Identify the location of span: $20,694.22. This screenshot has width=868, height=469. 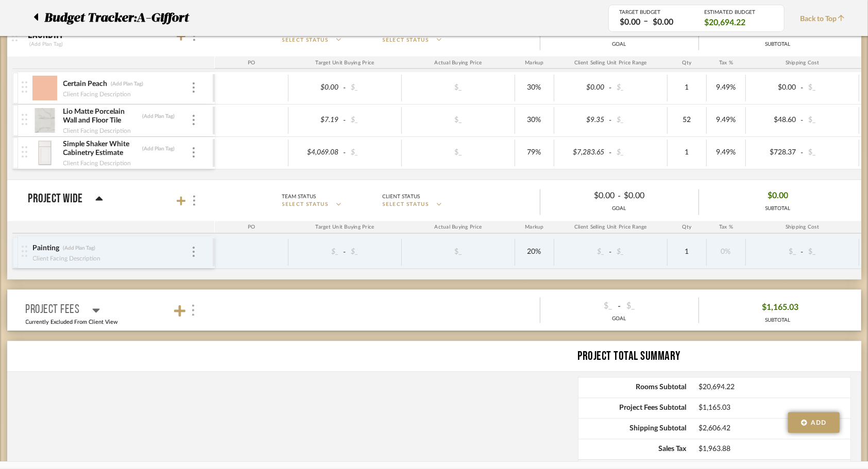
(725, 22).